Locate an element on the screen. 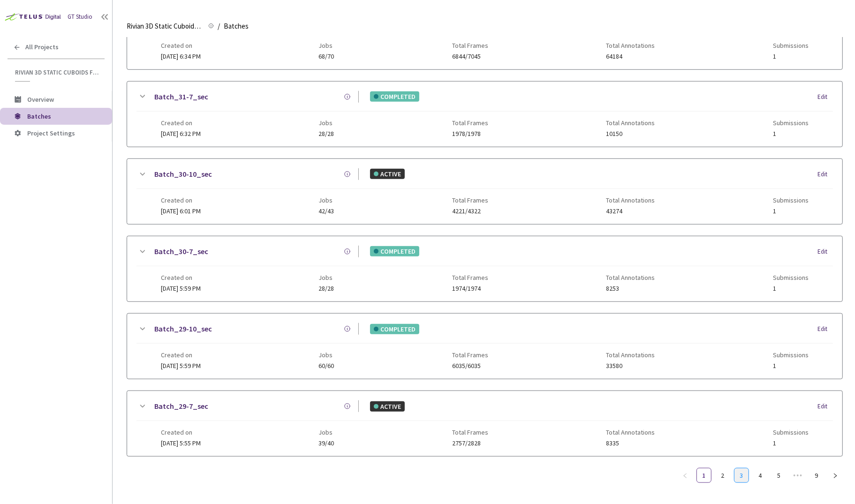 This screenshot has height=504, width=855. li: Previous Page is located at coordinates (685, 475).